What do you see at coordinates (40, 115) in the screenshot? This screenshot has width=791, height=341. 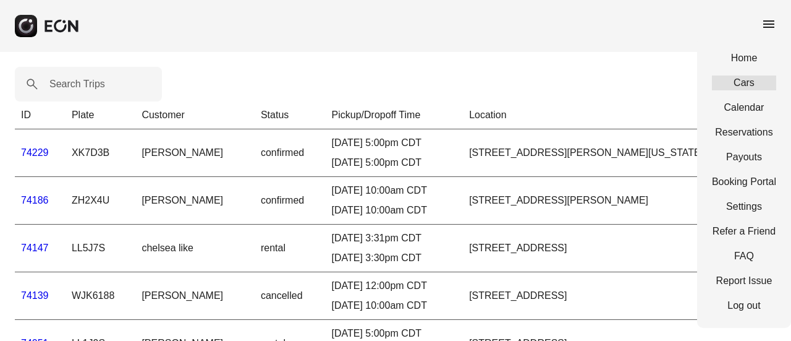 I see `th: ID` at bounding box center [40, 115].